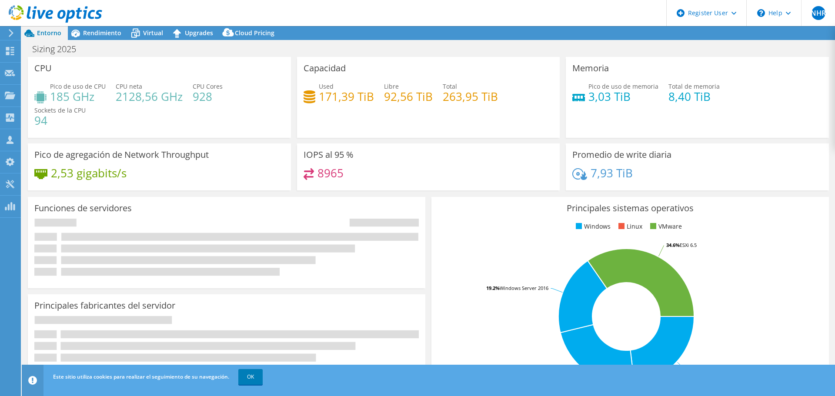 This screenshot has height=396, width=835. What do you see at coordinates (251, 377) in the screenshot?
I see `a: OK` at bounding box center [251, 377].